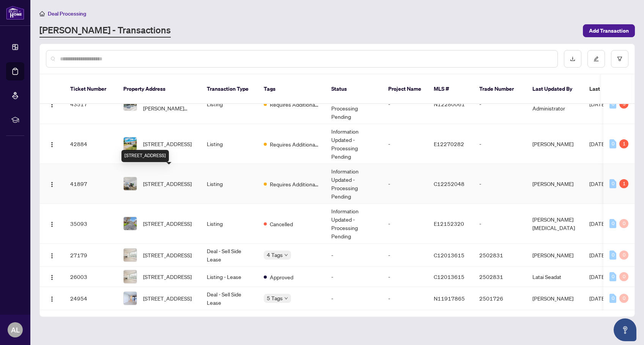 Image resolution: width=644 pixels, height=345 pixels. Describe the element at coordinates (282, 277) in the screenshot. I see `span: Approved` at that location.